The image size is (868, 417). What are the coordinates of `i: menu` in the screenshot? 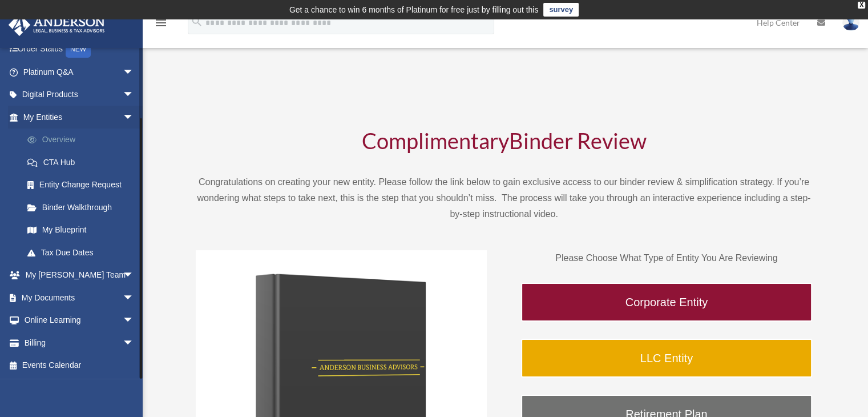 It's located at (161, 23).